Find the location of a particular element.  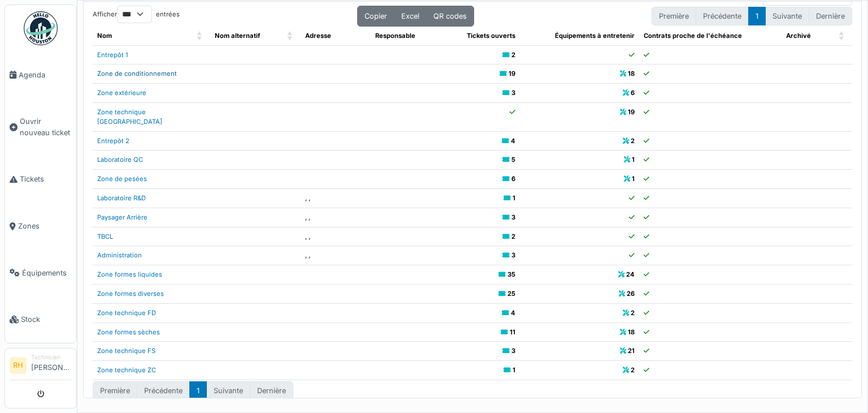

img: Badge_color-CXgf-gQk.svg is located at coordinates (40, 28).